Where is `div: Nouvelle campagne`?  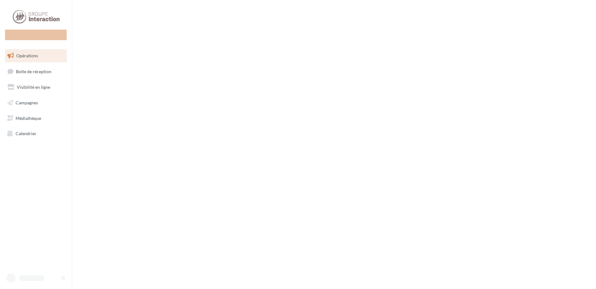 div: Nouvelle campagne is located at coordinates (36, 35).